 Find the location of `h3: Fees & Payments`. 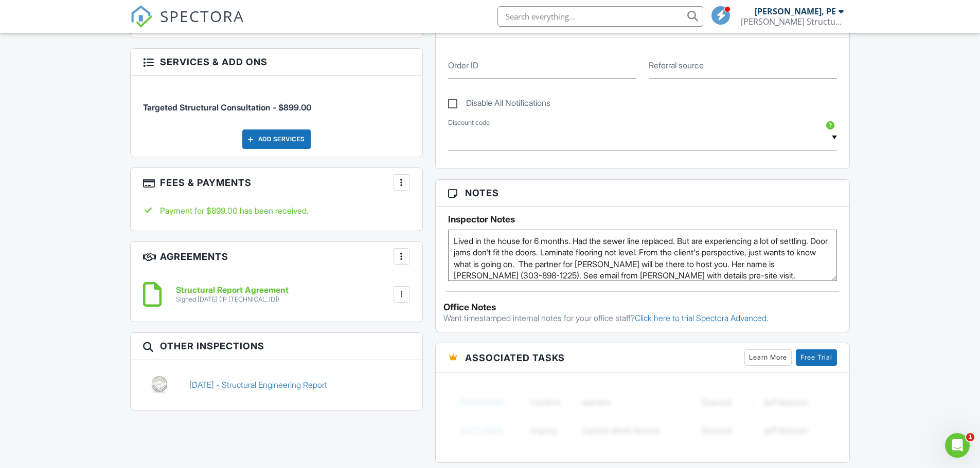

h3: Fees & Payments is located at coordinates (276, 182).